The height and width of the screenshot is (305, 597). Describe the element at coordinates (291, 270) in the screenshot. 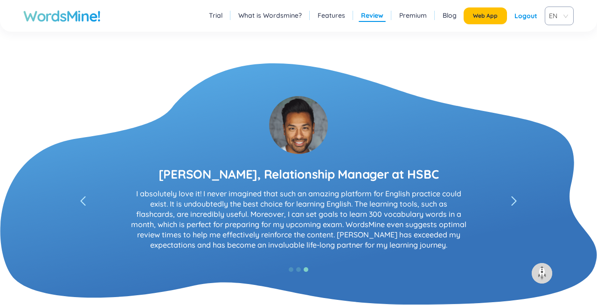

I see `button: 1` at that location.